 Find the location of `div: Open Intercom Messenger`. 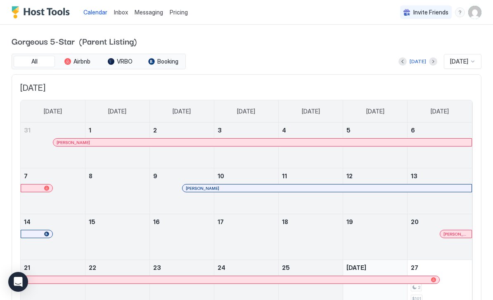

div: Open Intercom Messenger is located at coordinates (18, 282).